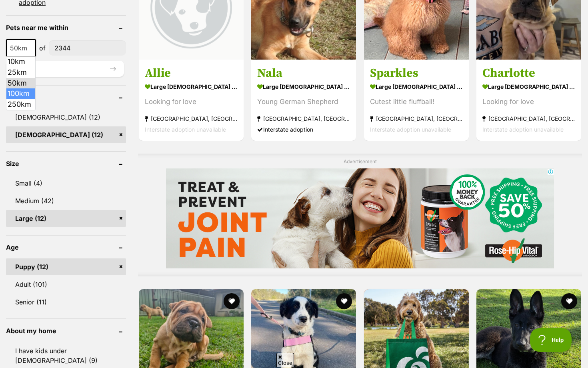  What do you see at coordinates (21, 83) in the screenshot?
I see `li: 50km` at bounding box center [21, 83].